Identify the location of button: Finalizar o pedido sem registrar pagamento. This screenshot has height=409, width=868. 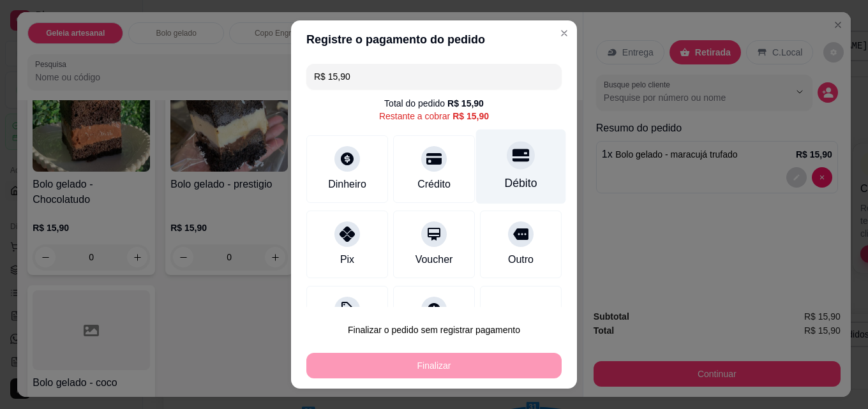
(434, 330).